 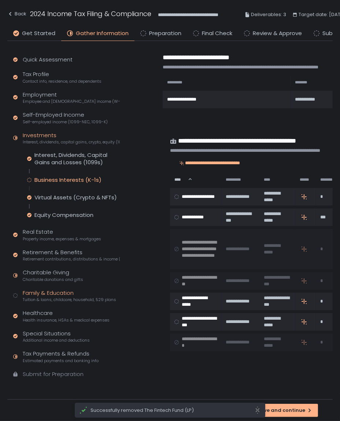 What do you see at coordinates (71, 98) in the screenshot?
I see `div: Employment` at bounding box center [71, 98].